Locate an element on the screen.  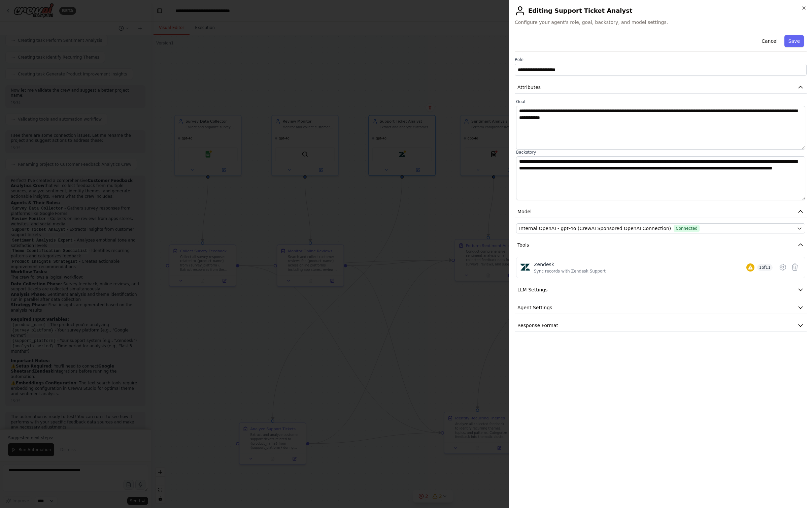
button: LLM Settings is located at coordinates (660, 290).